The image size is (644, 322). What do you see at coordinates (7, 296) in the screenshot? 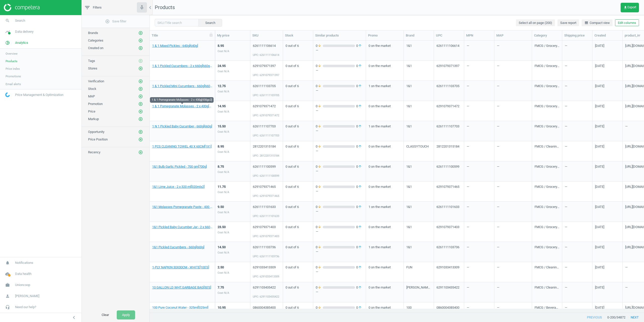
I see `i: person` at bounding box center [7, 296].